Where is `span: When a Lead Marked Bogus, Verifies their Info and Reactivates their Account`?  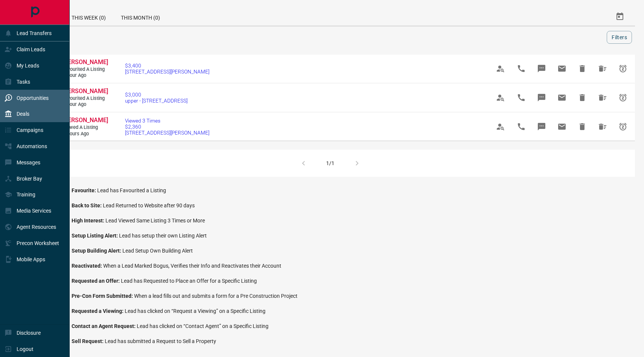
span: When a Lead Marked Bogus, Verifies their Info and Reactivates their Account is located at coordinates (192, 266).